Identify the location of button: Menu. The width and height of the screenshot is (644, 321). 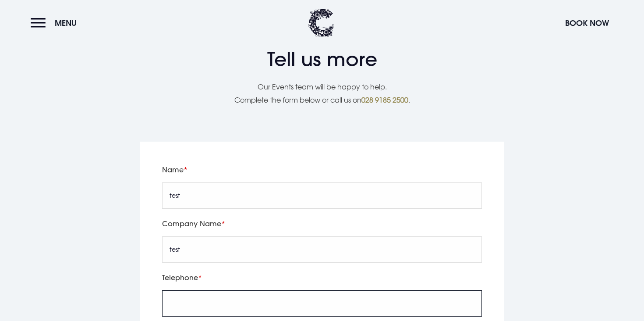
(56, 23).